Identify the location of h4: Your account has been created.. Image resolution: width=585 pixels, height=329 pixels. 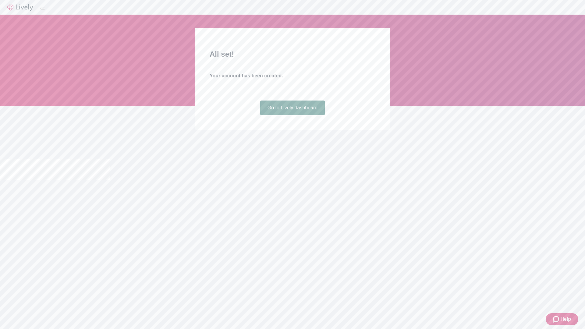
(292, 76).